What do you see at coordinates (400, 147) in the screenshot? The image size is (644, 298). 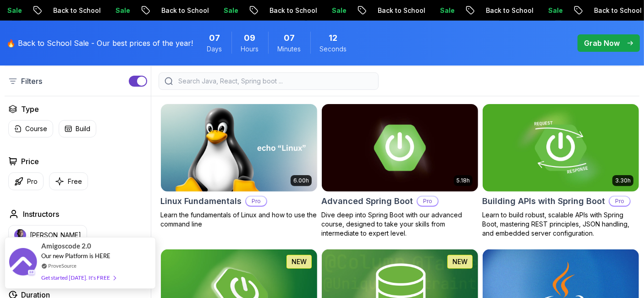 I see `img: Advanced Spring Boot card` at bounding box center [400, 147].